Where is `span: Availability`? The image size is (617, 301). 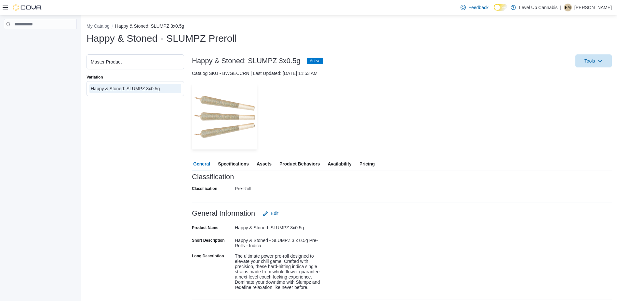
span: Availability is located at coordinates (339, 164).